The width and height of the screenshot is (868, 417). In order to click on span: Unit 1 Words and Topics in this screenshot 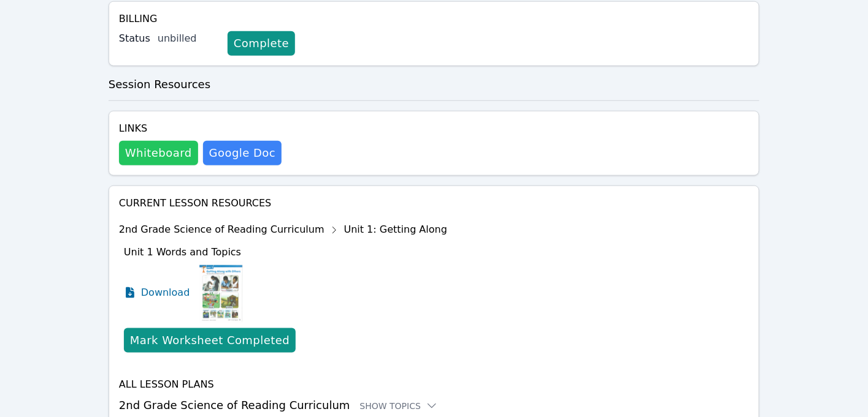, I will do `click(182, 252)`.